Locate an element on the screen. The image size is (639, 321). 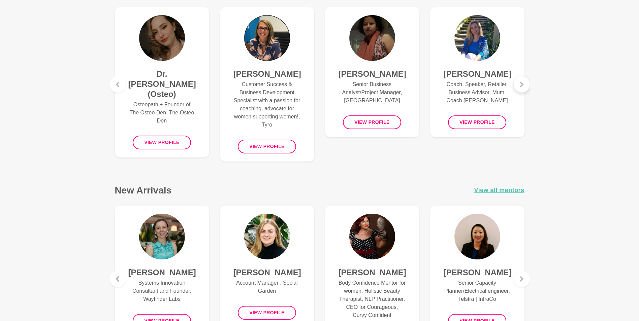
a: View all mentors is located at coordinates (499, 190).